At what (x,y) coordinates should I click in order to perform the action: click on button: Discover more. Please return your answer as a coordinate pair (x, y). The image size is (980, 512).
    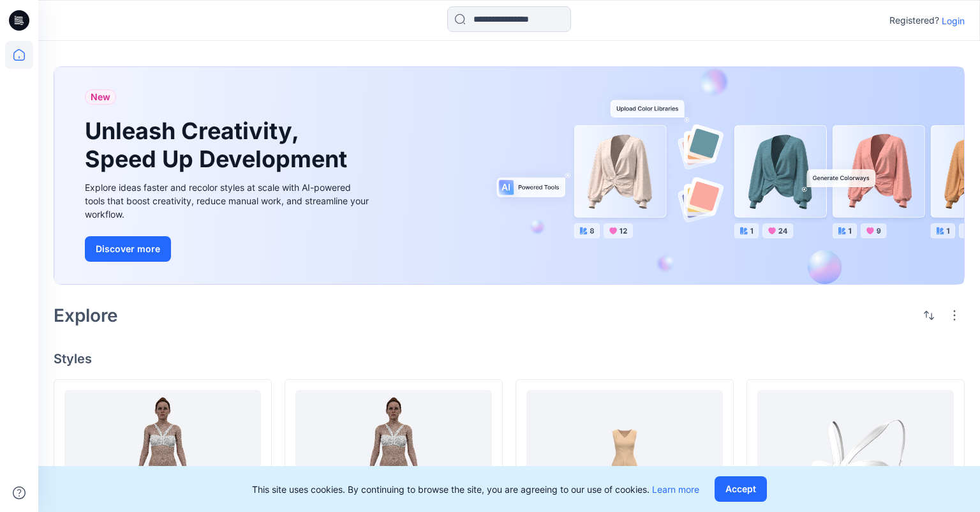
    Looking at the image, I should click on (127, 249).